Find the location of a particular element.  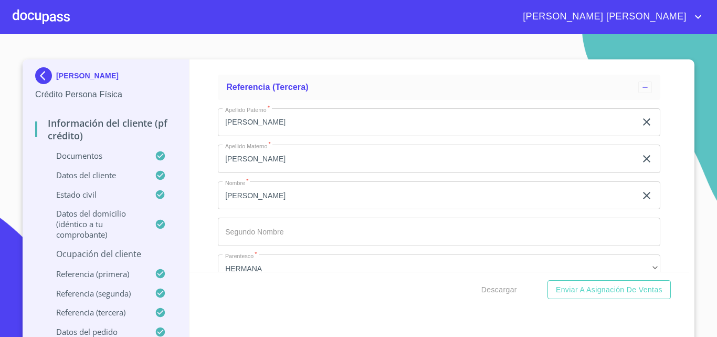

span: Referencia (tercera) is located at coordinates (267, 87).